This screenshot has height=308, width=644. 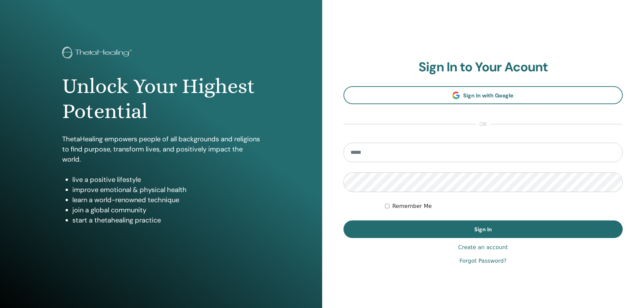 What do you see at coordinates (488, 95) in the screenshot?
I see `span: Sign In with Google` at bounding box center [488, 95].